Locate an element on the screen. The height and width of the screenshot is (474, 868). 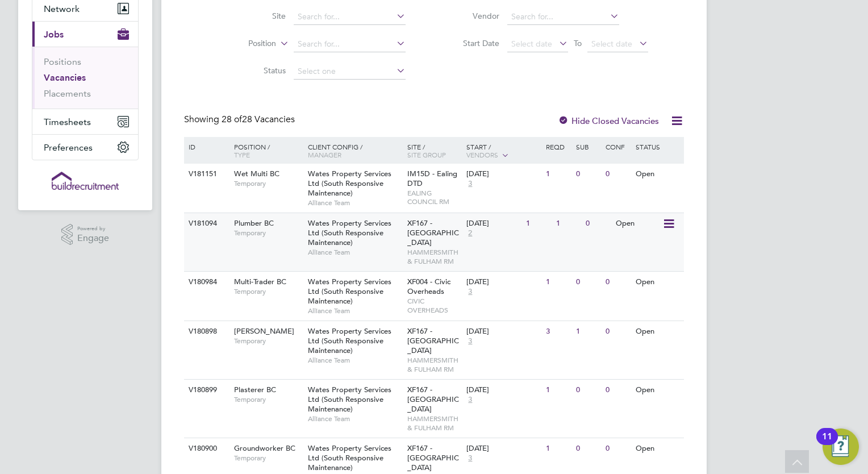
div: Start / is located at coordinates (503, 151).